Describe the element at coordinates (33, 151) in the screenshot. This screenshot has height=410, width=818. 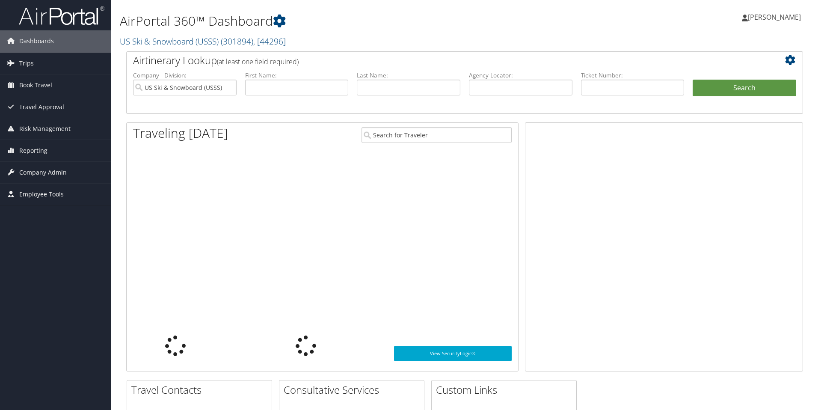
I see `span: Reporting` at that location.